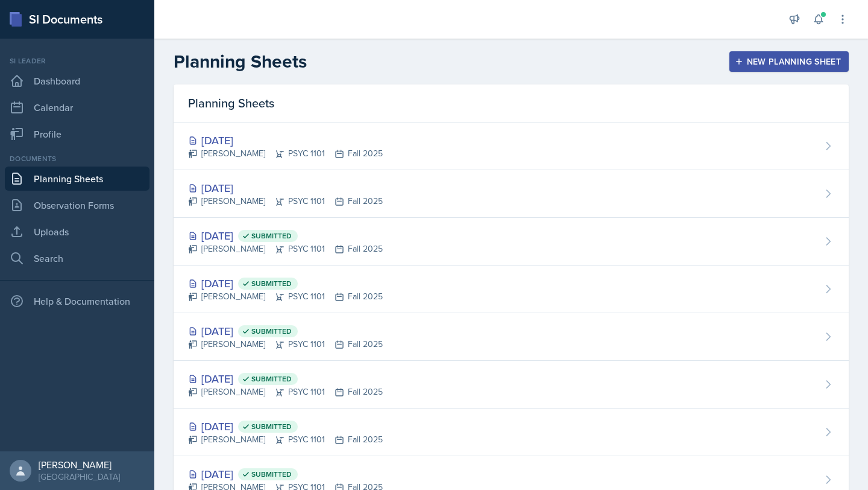  I want to click on h2: Planning Sheets, so click(240, 61).